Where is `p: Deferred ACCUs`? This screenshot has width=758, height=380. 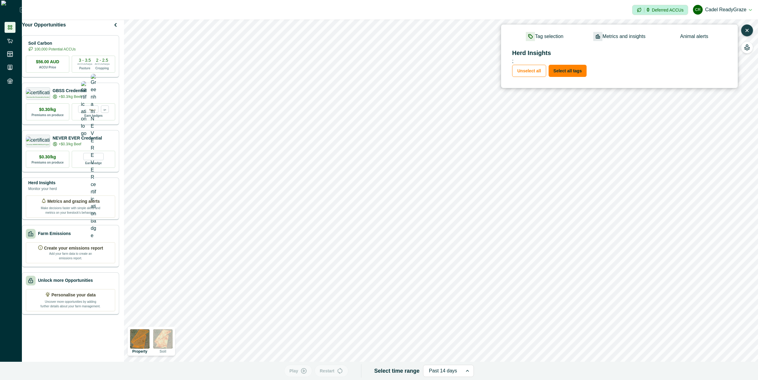 p: Deferred ACCUs is located at coordinates (668, 10).